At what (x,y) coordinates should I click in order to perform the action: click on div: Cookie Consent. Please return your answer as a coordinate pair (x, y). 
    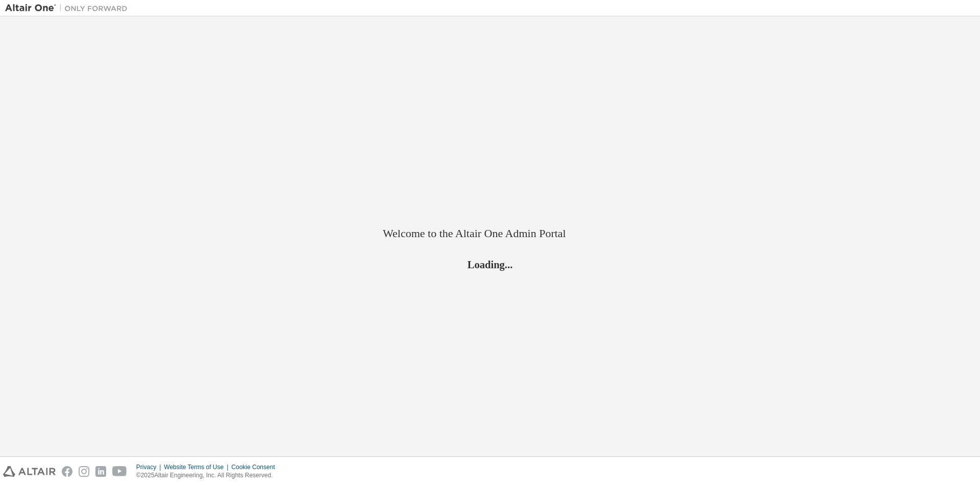
    Looking at the image, I should click on (256, 467).